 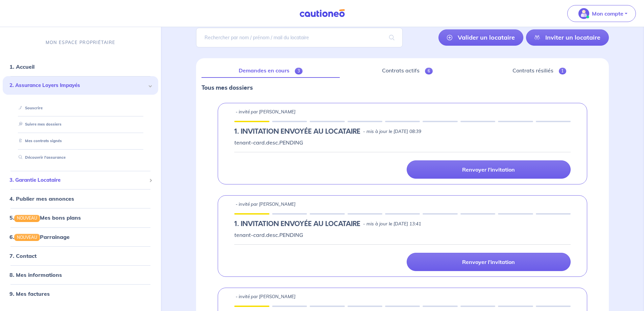 I want to click on a: Souscrire, so click(x=29, y=108).